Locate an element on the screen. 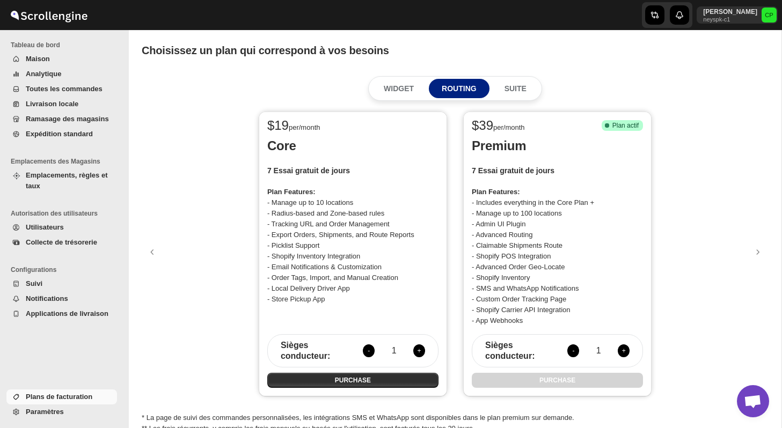  span: Utilisateurs is located at coordinates (45, 227).